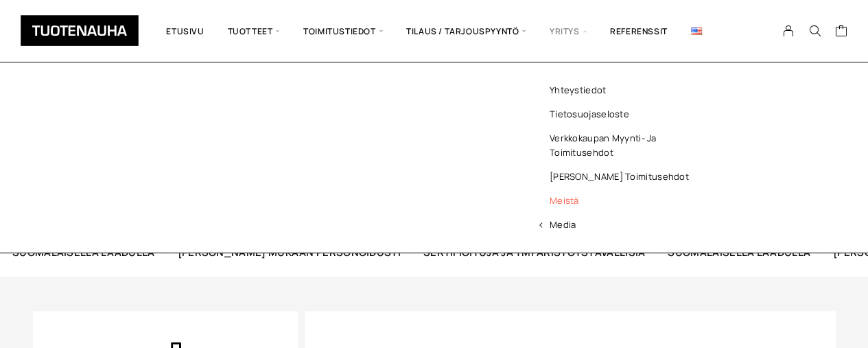  What do you see at coordinates (344, 31) in the screenshot?
I see `span: Toimitustiedot` at bounding box center [344, 31].